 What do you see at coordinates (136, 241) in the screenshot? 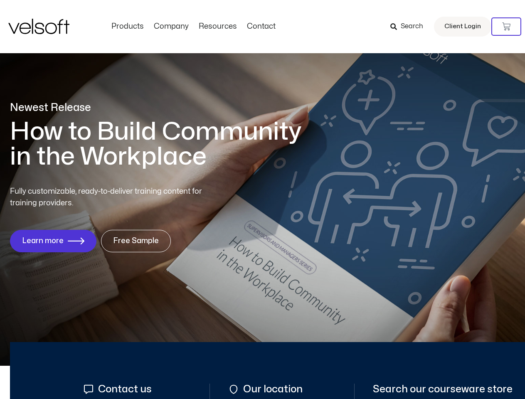
I see `span: Free Sample` at bounding box center [136, 241].